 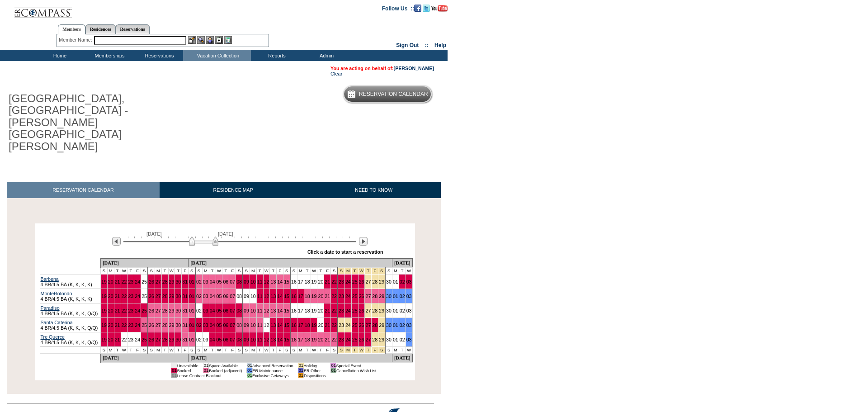 I want to click on td: W, so click(x=219, y=271).